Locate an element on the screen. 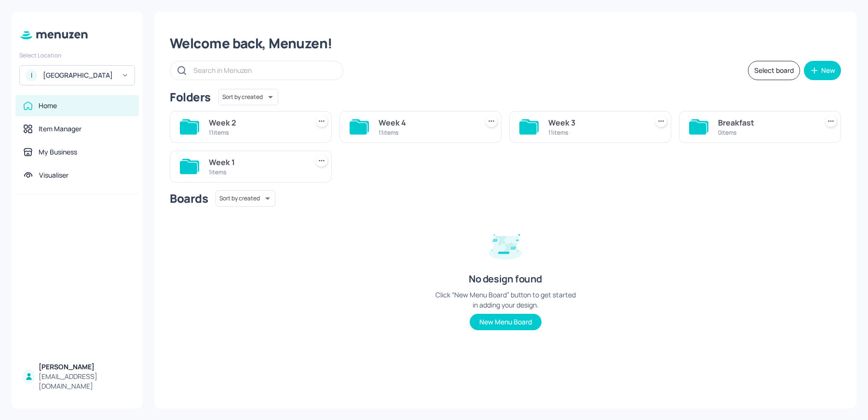  div: No design found is located at coordinates (505, 279).